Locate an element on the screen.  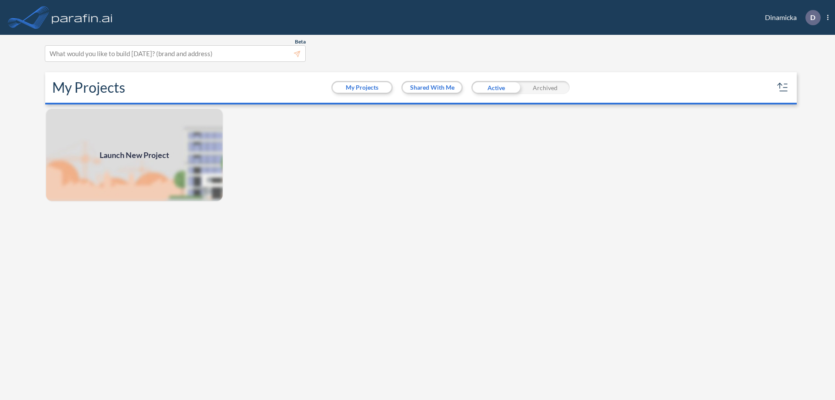
button: sort is located at coordinates (783, 87).